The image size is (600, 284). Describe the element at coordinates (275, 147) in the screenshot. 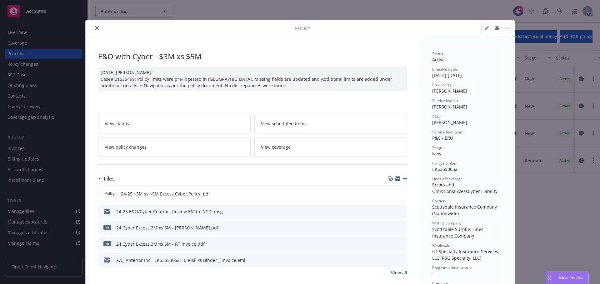

I see `span: View coverage` at that location.